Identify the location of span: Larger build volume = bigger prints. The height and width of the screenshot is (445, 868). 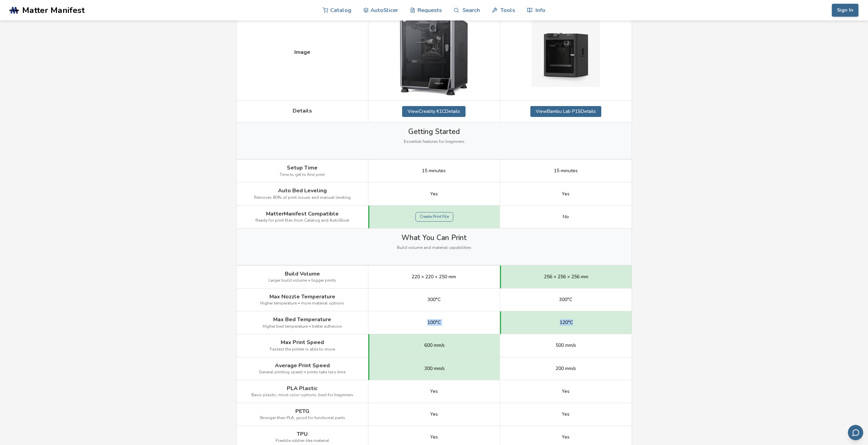
(302, 280).